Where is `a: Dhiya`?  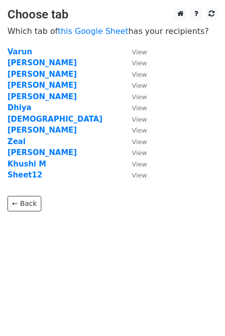 a: Dhiya is located at coordinates (19, 108).